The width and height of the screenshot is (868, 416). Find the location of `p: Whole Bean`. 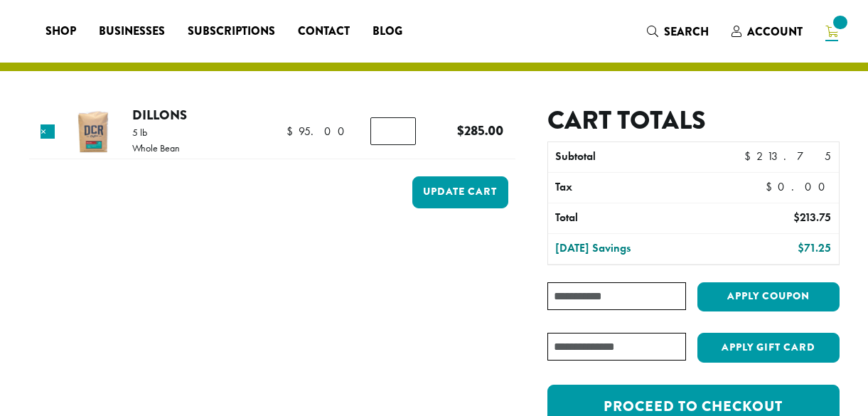

p: Whole Bean is located at coordinates (156, 148).